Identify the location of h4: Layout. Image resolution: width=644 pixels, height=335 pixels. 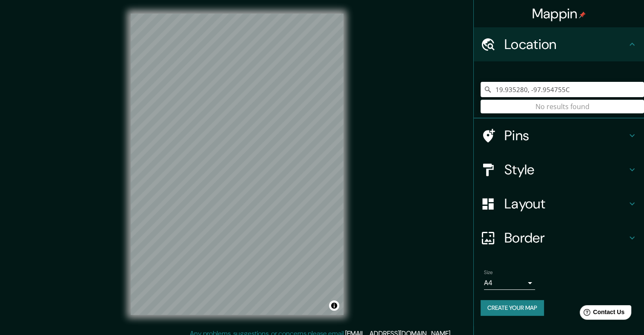
(566, 204).